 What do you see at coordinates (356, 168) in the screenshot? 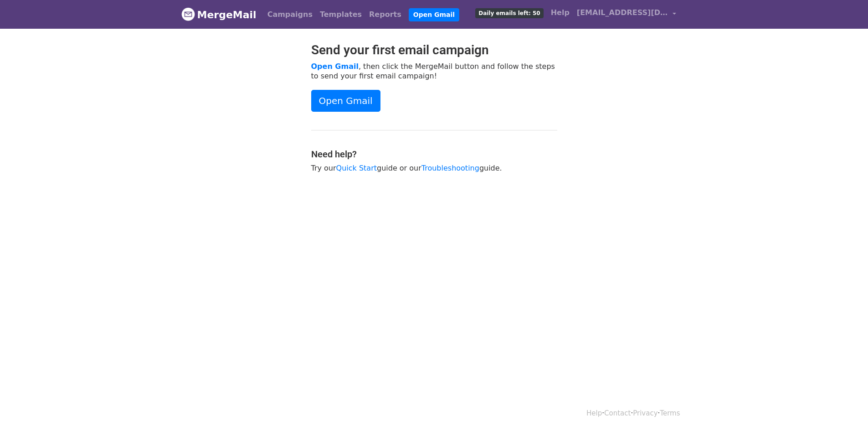
I see `a: Quick Start` at bounding box center [356, 168].